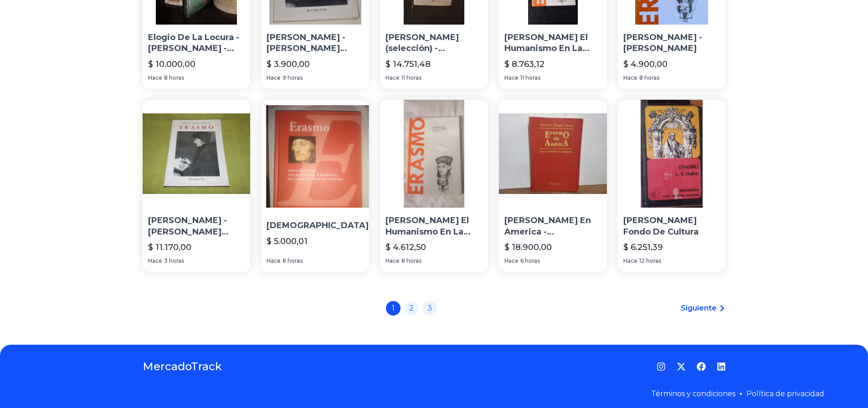 The image size is (868, 408). I want to click on img: Erasmo En America - Francisco E. Trusso - Troquel - Ed 1991, so click(552, 154).